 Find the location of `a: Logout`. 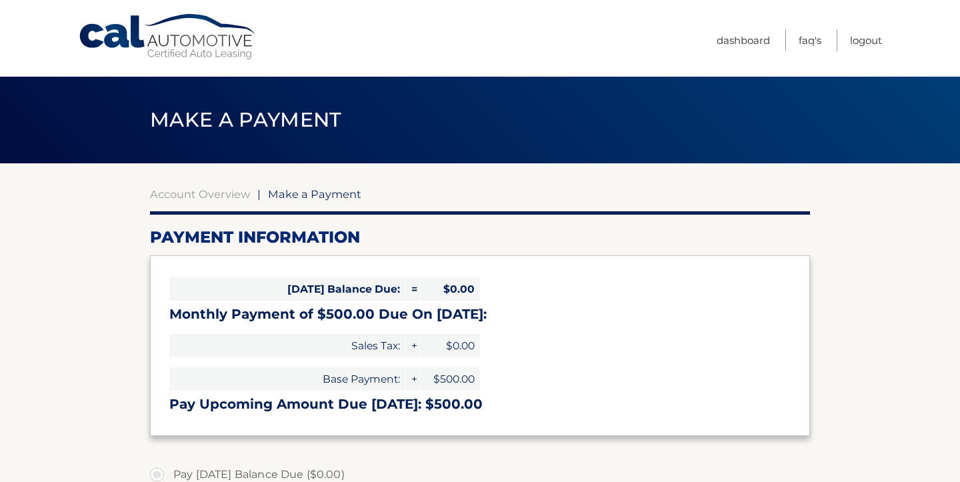

a: Logout is located at coordinates (866, 40).